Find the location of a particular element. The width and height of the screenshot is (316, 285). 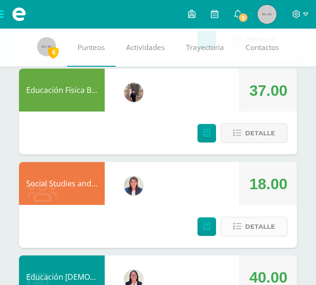

a: Actividades is located at coordinates (146, 48).